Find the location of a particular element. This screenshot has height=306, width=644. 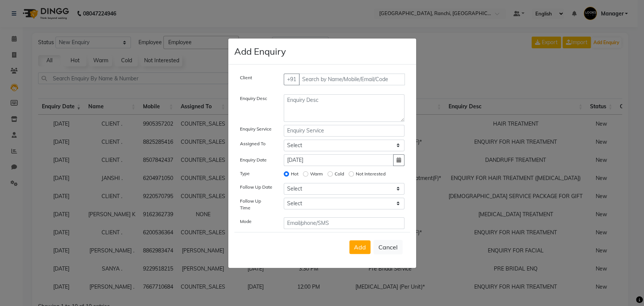

label: Mode is located at coordinates (246, 221).